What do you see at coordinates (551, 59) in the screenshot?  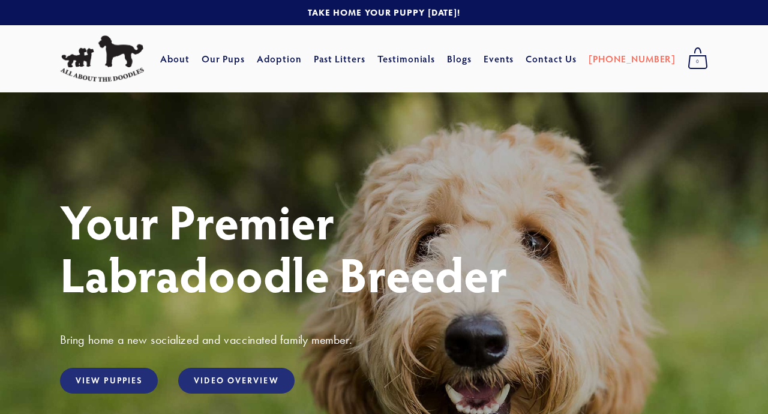 I see `a: Contact Us` at bounding box center [551, 59].